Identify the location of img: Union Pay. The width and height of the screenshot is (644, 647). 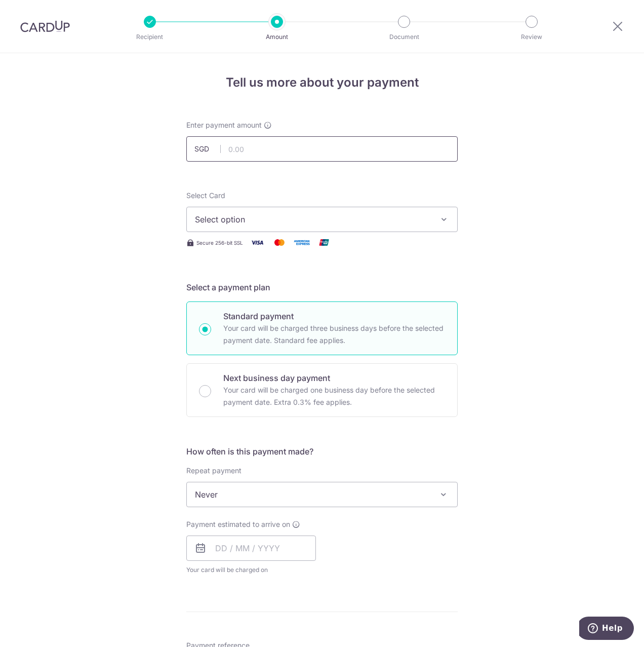
(324, 242).